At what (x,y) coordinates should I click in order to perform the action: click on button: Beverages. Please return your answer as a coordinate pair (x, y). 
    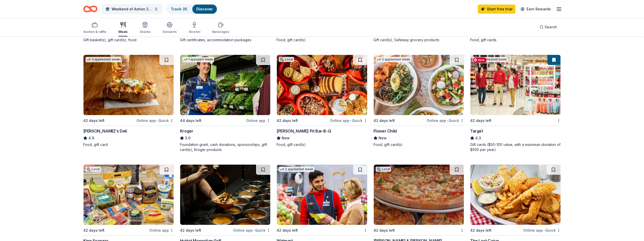
    Looking at the image, I should click on (221, 28).